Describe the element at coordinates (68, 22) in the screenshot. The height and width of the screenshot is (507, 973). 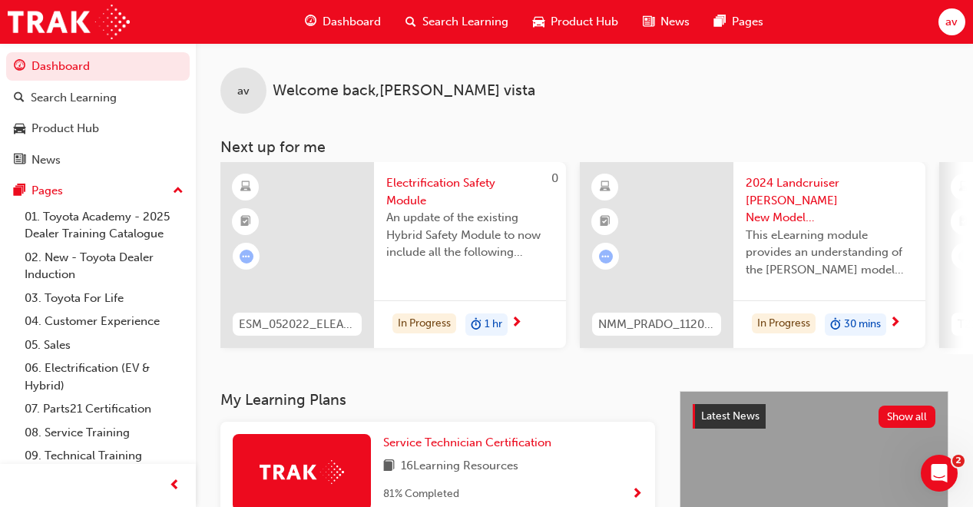
I see `a: Trak` at that location.